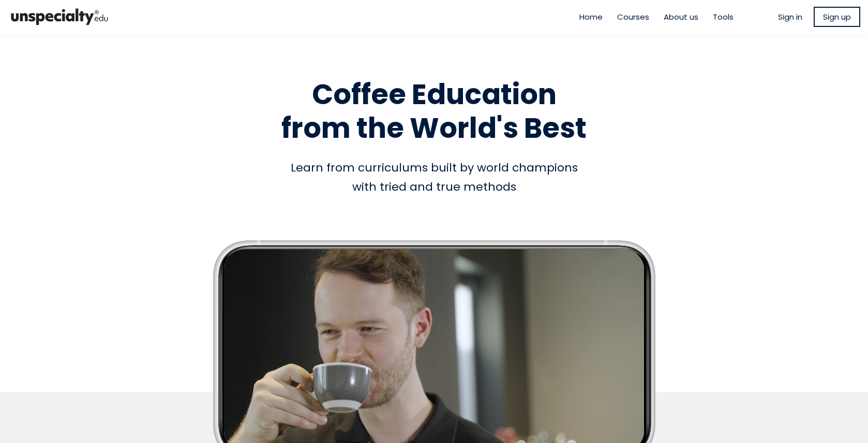 This screenshot has width=868, height=443. What do you see at coordinates (723, 17) in the screenshot?
I see `span: Tools` at bounding box center [723, 17].